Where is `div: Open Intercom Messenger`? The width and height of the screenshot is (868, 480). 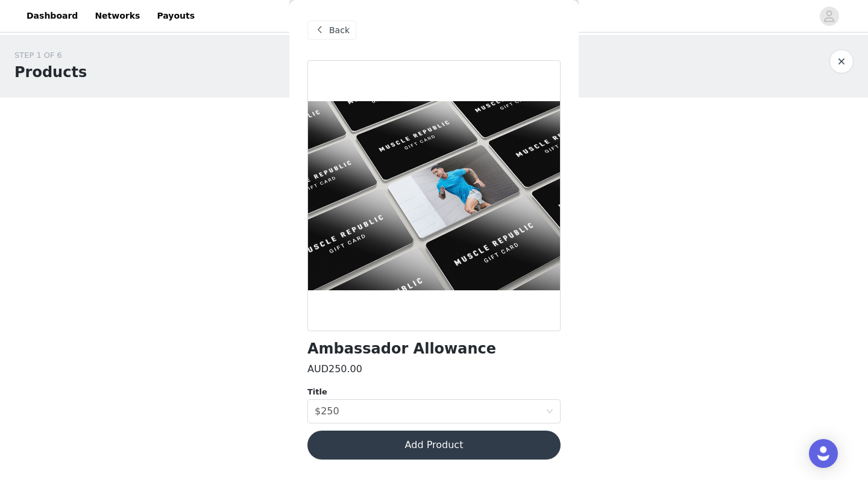
div: Open Intercom Messenger is located at coordinates (824, 454).